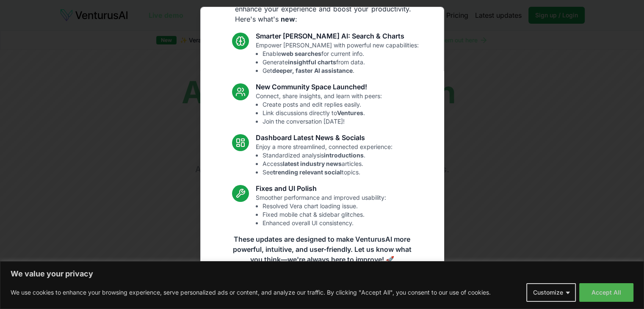  Describe the element at coordinates (312, 70) in the screenshot. I see `strong: deeper, faster AI assistance` at that location.